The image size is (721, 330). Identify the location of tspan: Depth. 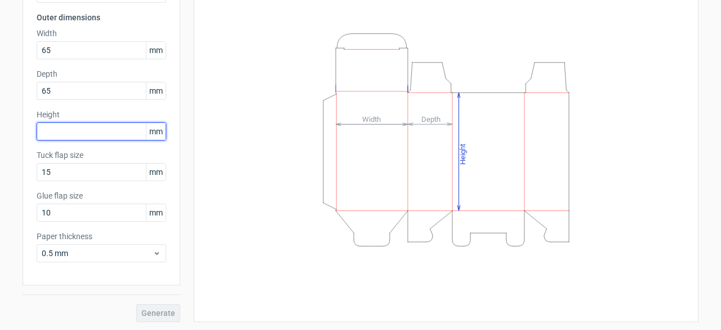
(431, 118).